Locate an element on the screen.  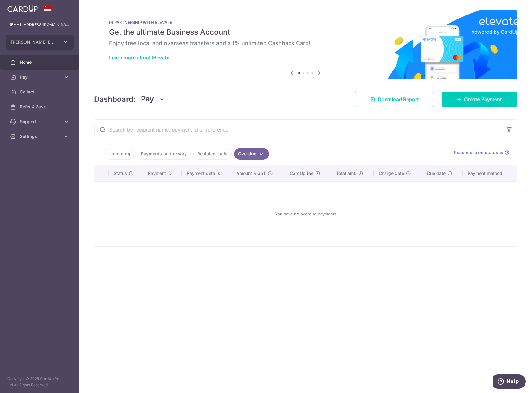
img: Renovation banner is located at coordinates (306, 45).